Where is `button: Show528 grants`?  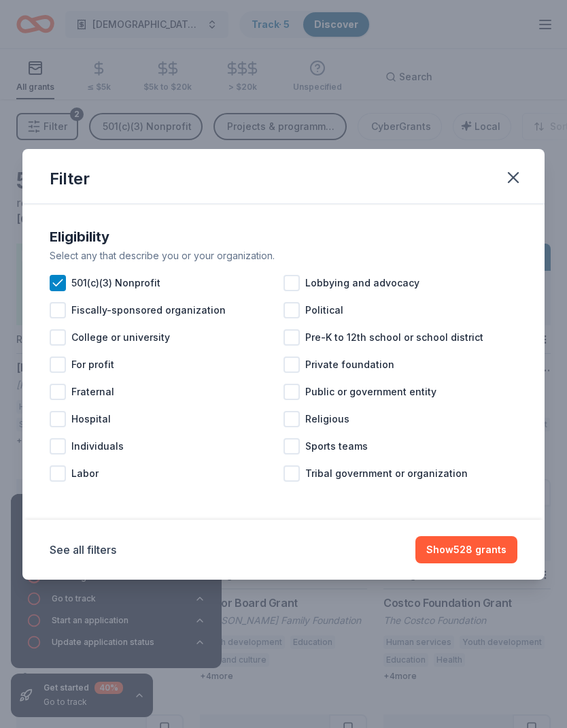 button: Show528 grants is located at coordinates (467, 550).